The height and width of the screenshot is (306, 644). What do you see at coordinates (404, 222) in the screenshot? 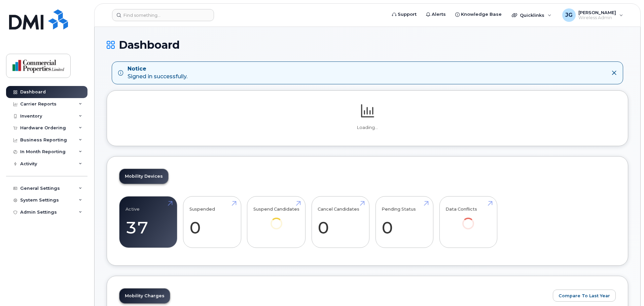
I see `a: Pending Status 0` at bounding box center [404, 222].